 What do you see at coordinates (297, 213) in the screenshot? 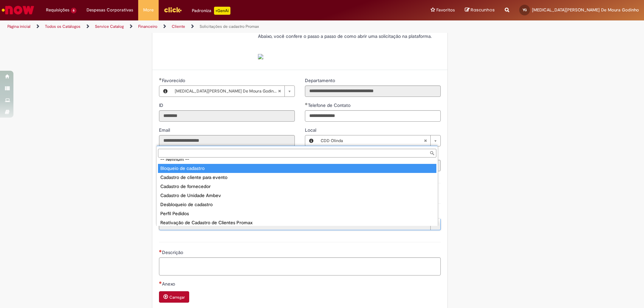
I see `div: Perfil Pedidos` at bounding box center [297, 213].